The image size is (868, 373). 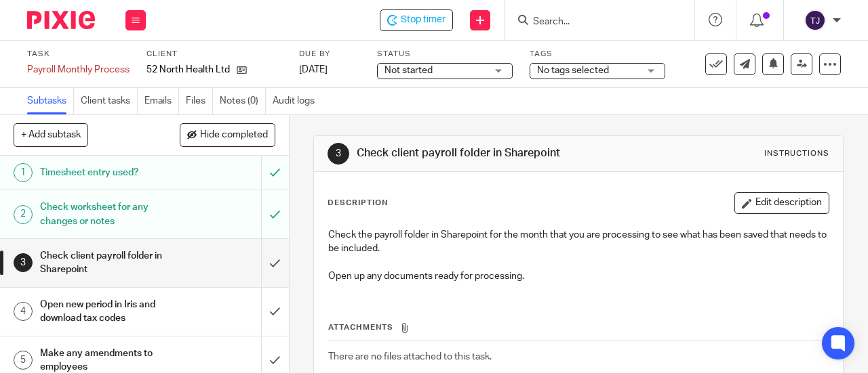 What do you see at coordinates (578, 276) in the screenshot?
I see `p: Open up any documents ready for processing.` at bounding box center [578, 276].